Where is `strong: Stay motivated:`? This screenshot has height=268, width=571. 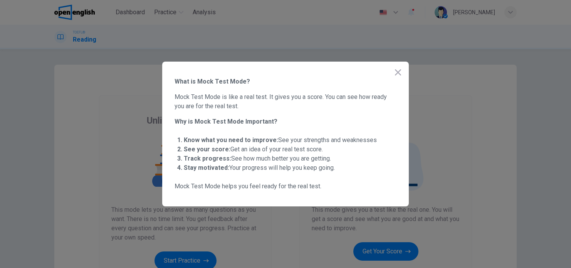
strong: Stay motivated: is located at coordinates (207, 168).